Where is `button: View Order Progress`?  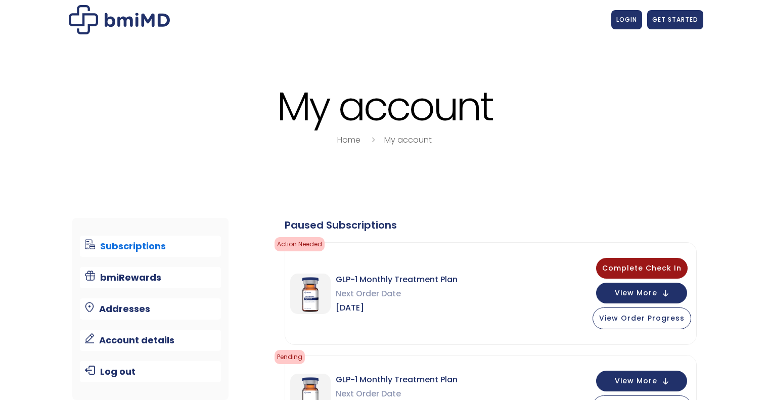 button: View Order Progress is located at coordinates (642, 318).